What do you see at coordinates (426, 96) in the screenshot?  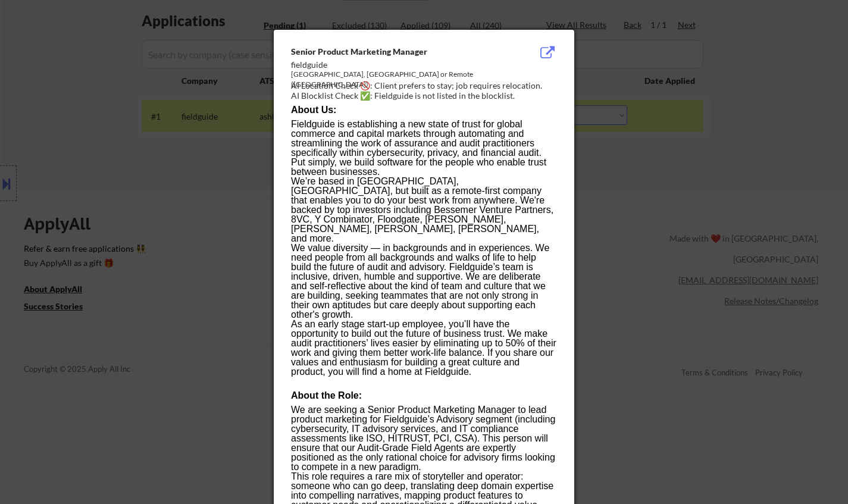 I see `div: AI Blocklist Check ✅: Fieldguide is not listed in the blocklist.` at bounding box center [426, 96].